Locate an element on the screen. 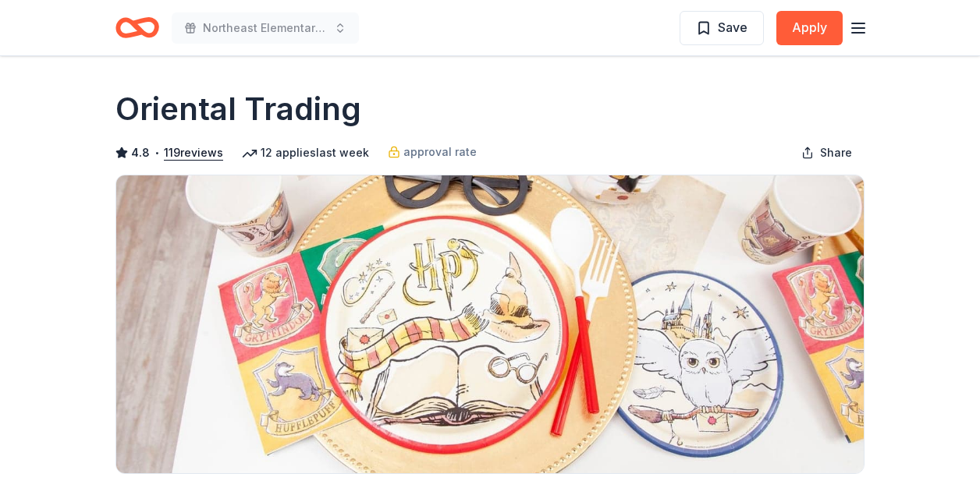 The height and width of the screenshot is (502, 980). button: Apply is located at coordinates (809, 28).